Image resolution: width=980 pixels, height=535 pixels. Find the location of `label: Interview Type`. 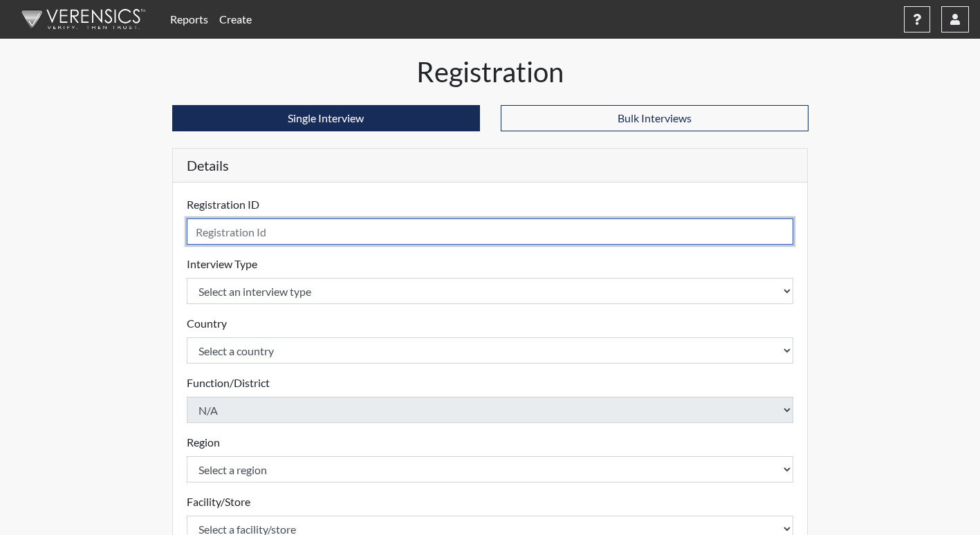

label: Interview Type is located at coordinates (222, 264).